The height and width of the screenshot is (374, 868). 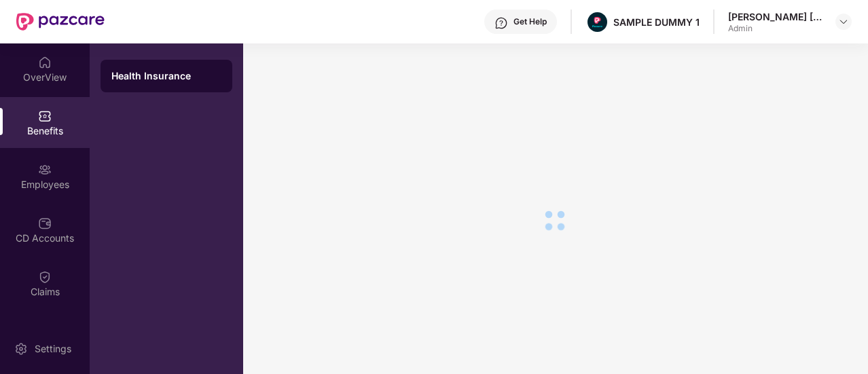 I want to click on img: svg+xml;base64,PHN2ZyBpZD0iRHJvcGRvd24tMzJ4MzIiIHhtbG5zPSJodHRwOi8vd3d3LnczLm9yZy8yMDAwL3N2ZyIgd2..., so click(x=843, y=22).